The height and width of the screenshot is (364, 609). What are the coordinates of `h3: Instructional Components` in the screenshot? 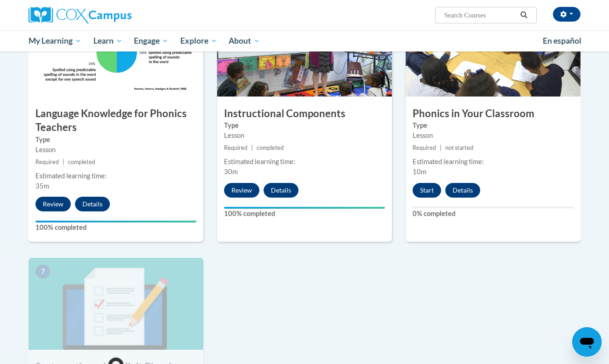 It's located at (304, 114).